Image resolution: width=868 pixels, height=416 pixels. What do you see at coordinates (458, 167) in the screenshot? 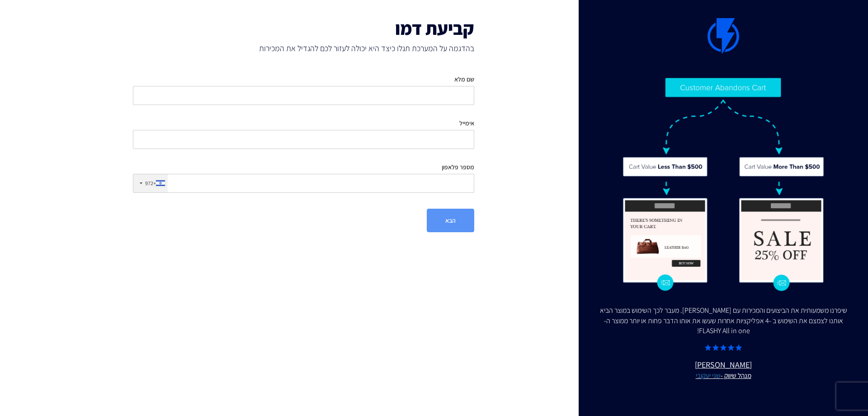
I see `label: מספר פלאפון` at bounding box center [458, 167].